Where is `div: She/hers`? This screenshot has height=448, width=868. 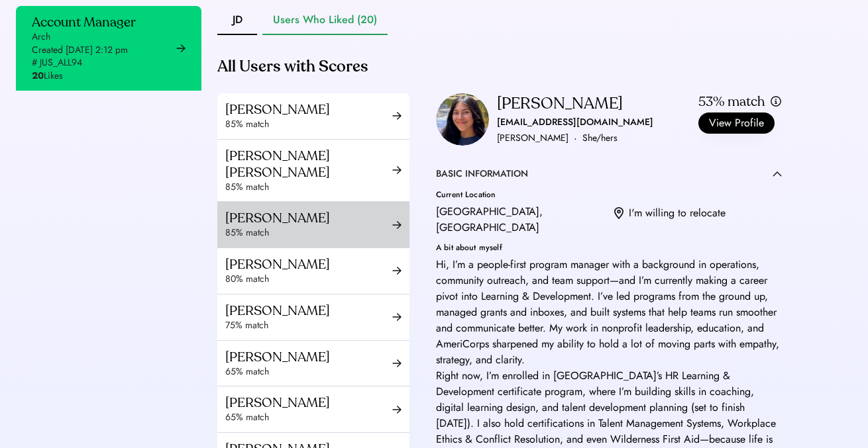
div: She/hers is located at coordinates (599, 138).